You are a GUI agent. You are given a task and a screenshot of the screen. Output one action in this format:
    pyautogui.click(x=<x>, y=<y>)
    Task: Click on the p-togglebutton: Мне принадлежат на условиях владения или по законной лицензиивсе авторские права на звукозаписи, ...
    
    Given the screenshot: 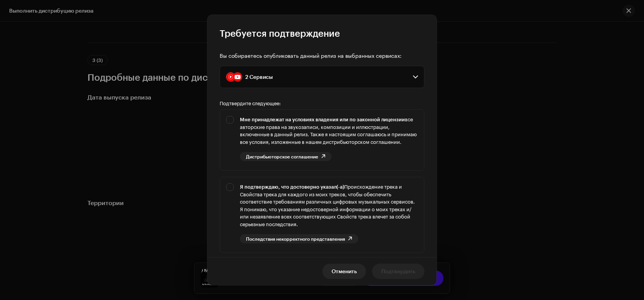 What is the action you would take?
    pyautogui.click(x=322, y=140)
    